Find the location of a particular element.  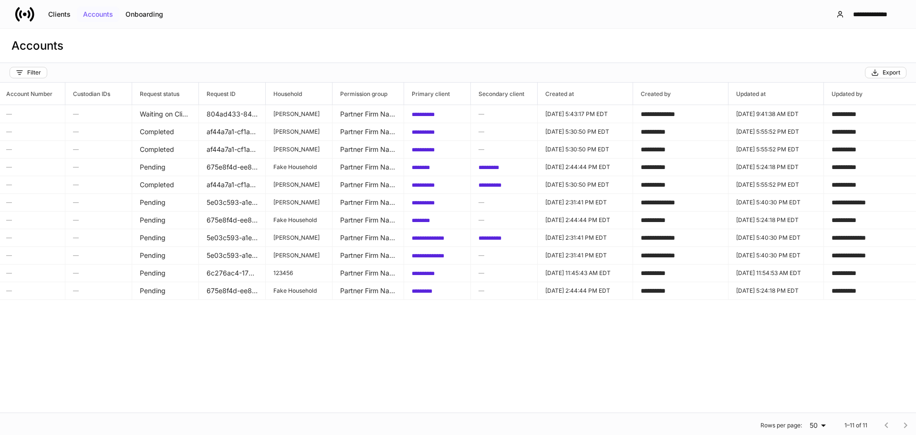

p: 1–11 of 11 is located at coordinates (856, 425).